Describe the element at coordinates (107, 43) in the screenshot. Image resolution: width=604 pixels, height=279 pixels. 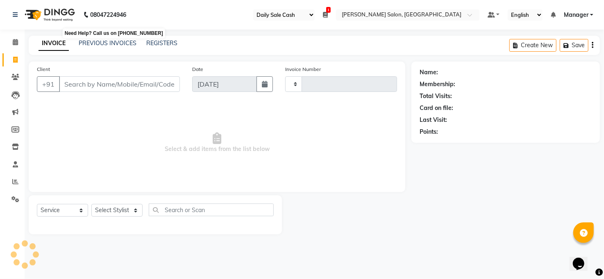
I see `a: PREVIOUS INVOICES` at that location.